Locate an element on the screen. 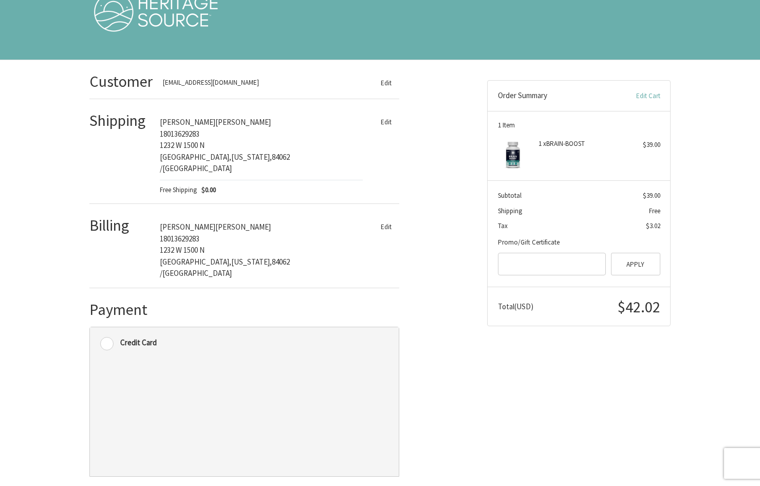 The height and width of the screenshot is (486, 760). h3: 1 Item is located at coordinates (579, 125).